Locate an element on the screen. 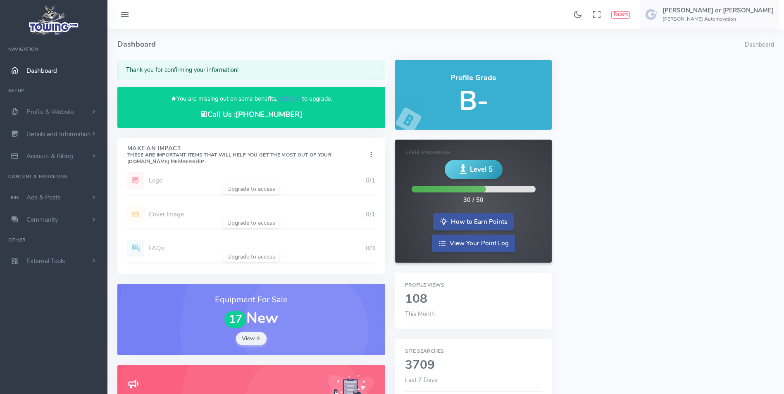  span: Community is located at coordinates (42, 220).